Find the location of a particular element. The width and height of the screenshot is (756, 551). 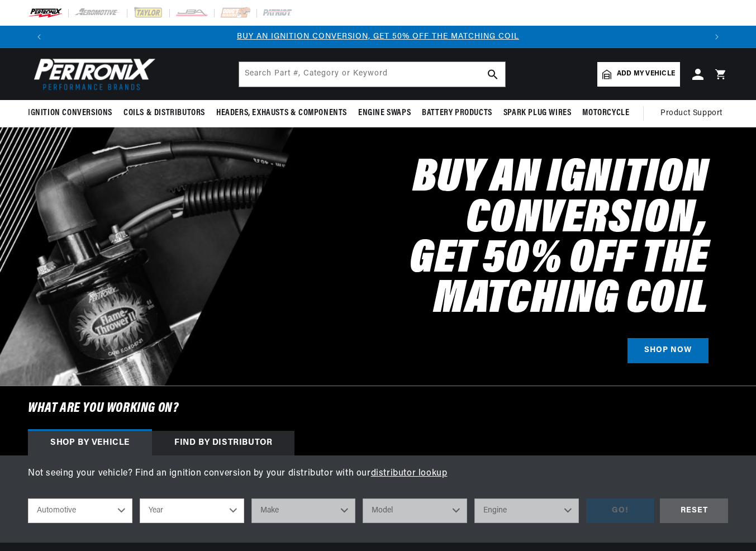

span: Product Support is located at coordinates (691, 114).